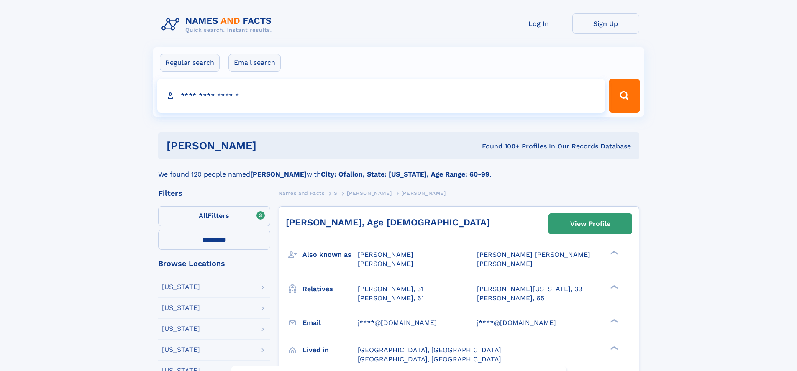 The height and width of the screenshot is (371, 797). What do you see at coordinates (330, 289) in the screenshot?
I see `h3: Relatives` at bounding box center [330, 289].